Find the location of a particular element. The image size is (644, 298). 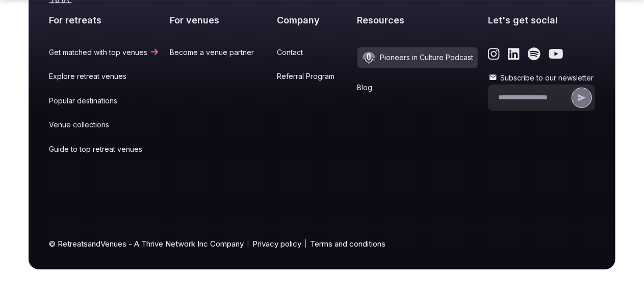

h2: Resources is located at coordinates (418, 20).